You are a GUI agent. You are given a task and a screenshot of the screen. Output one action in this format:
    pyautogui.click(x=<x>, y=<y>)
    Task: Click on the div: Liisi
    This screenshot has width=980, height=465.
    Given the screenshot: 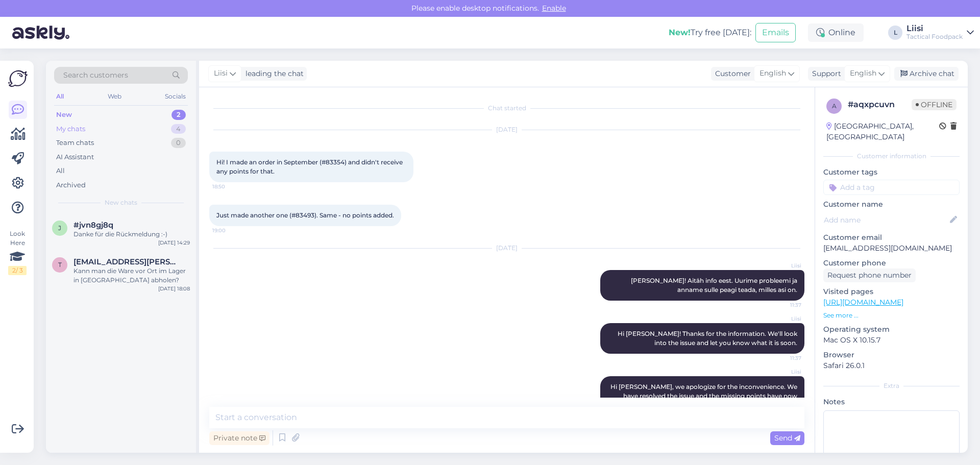 What is the action you would take?
    pyautogui.click(x=935, y=28)
    